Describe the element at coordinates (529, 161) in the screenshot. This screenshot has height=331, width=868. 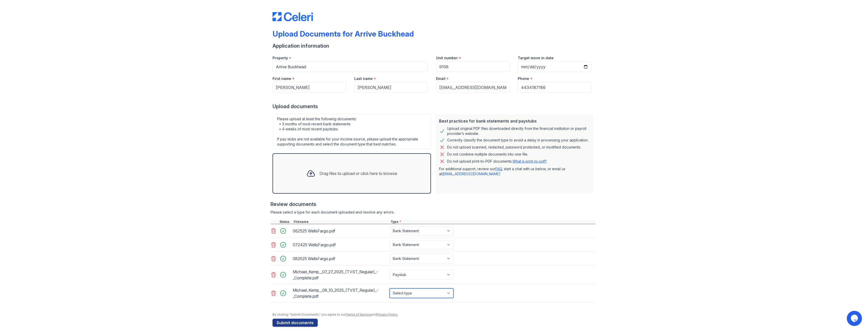
I see `a: What is print-to-pdf?` at that location.